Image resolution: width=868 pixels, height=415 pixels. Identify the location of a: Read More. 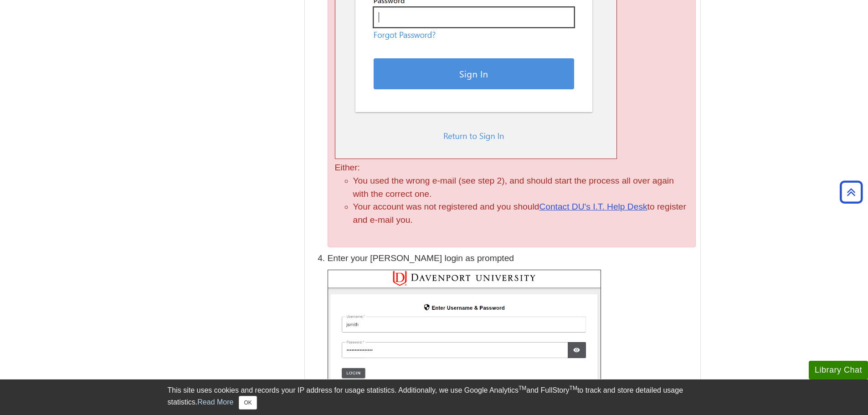
(215, 402).